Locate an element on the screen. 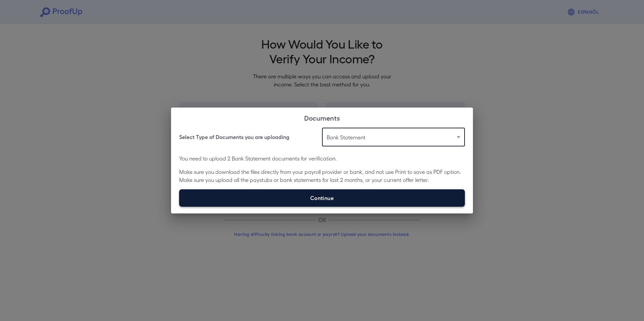 This screenshot has height=321, width=644. h2: Documents is located at coordinates (322, 118).